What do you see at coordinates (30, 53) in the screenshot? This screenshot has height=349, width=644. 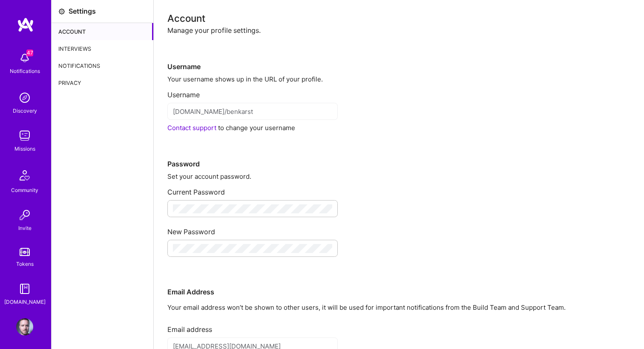 I see `span: 47` at bounding box center [30, 53].